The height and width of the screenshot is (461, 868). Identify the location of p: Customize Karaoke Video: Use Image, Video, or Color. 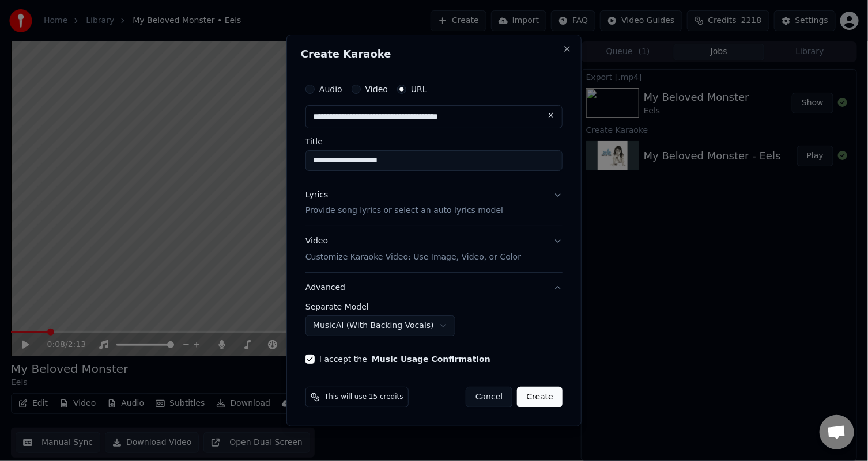
(413, 258).